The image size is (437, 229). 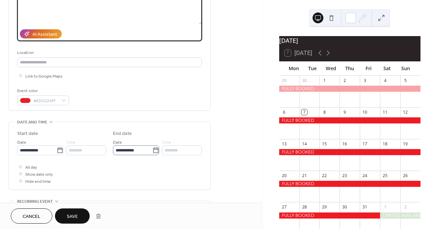 I want to click on div: Event color, so click(x=42, y=91).